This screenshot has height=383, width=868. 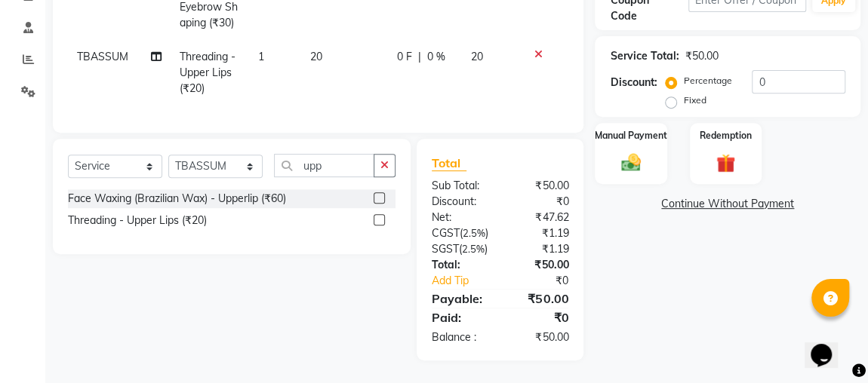 I want to click on label: Manual Payment, so click(x=631, y=136).